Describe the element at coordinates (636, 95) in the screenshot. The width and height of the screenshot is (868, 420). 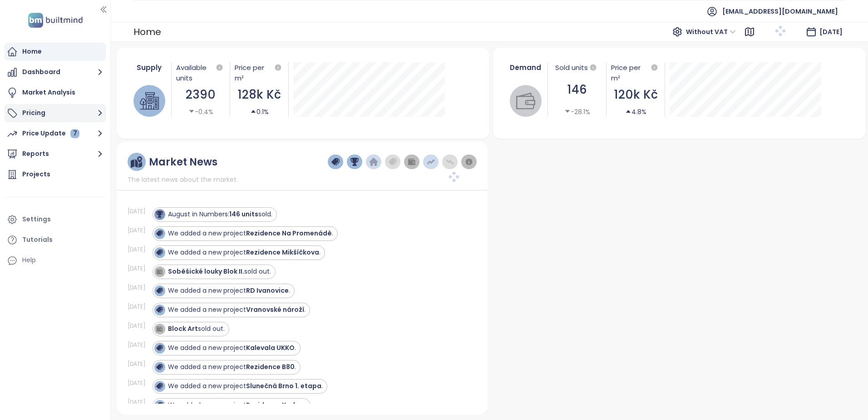
I see `div: 120k Kč` at that location.